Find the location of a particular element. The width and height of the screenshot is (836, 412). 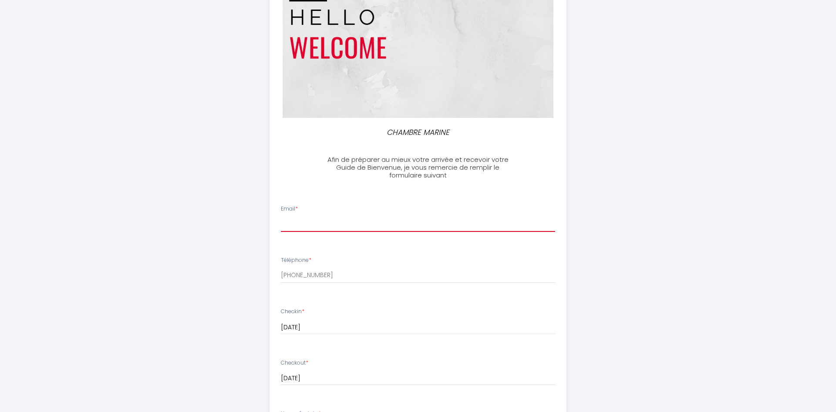

label: Checkout is located at coordinates (294, 363).